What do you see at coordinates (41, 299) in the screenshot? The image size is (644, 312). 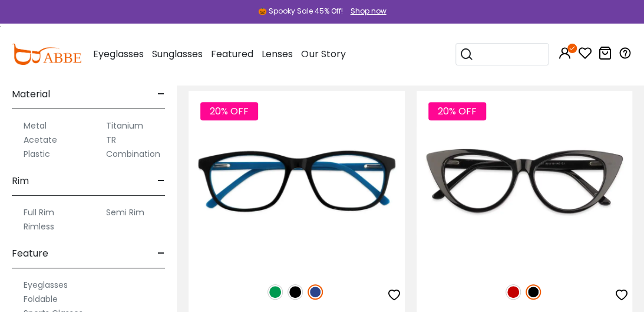 I see `label: Foldable` at bounding box center [41, 299].